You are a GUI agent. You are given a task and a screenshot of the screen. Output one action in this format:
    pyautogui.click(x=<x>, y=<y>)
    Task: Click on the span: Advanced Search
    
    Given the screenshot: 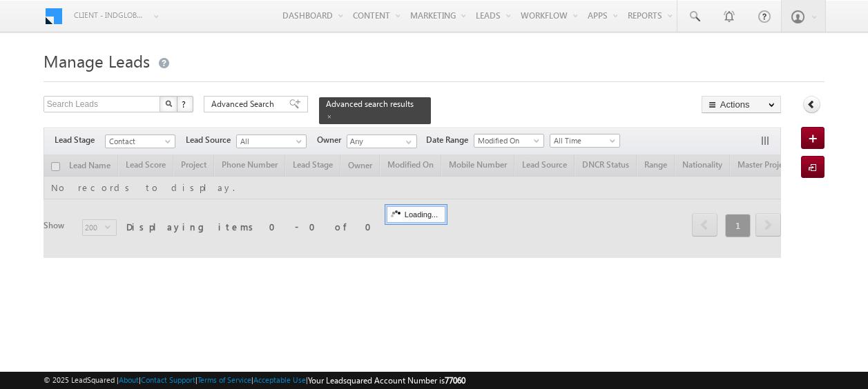 What is the action you would take?
    pyautogui.click(x=245, y=104)
    